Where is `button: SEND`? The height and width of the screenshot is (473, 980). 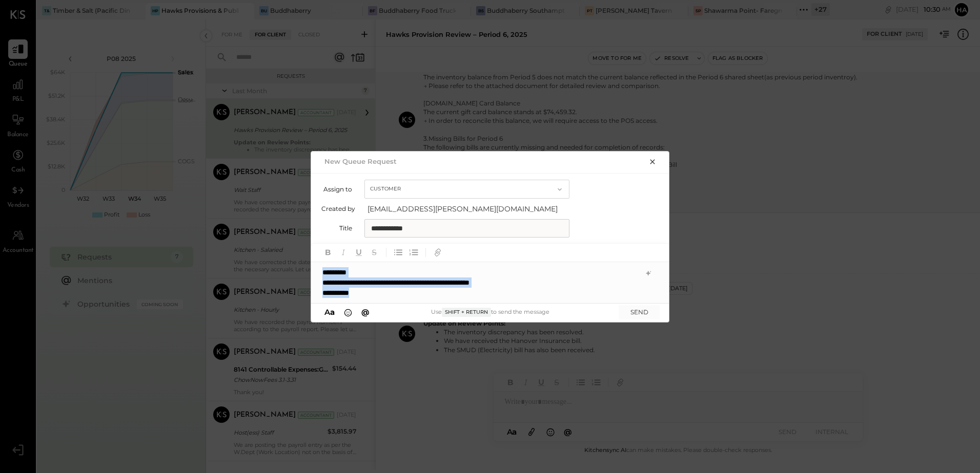 button: SEND is located at coordinates (639, 312).